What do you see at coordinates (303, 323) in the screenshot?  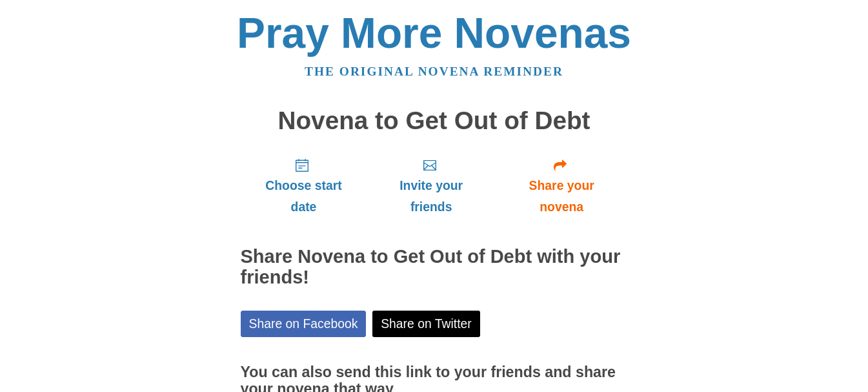 I see `a: Share on Facebook` at bounding box center [303, 323].